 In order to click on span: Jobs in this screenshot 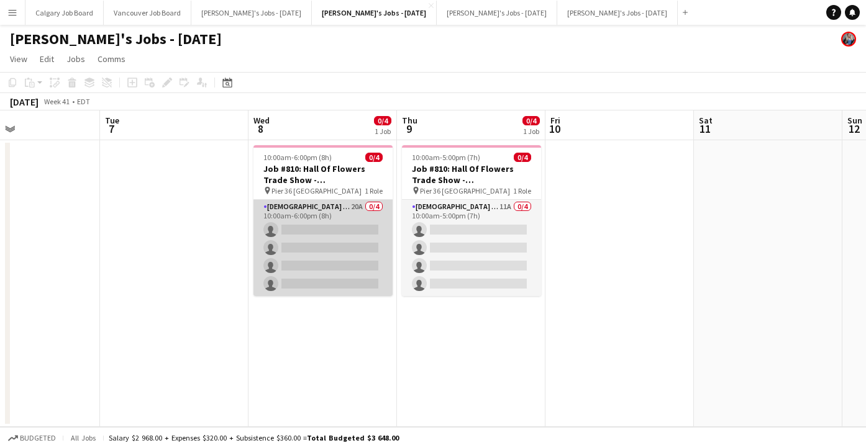, I will do `click(76, 59)`.